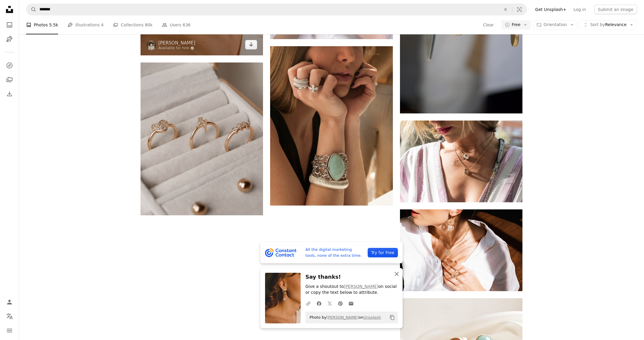  What do you see at coordinates (331, 126) in the screenshot?
I see `a: photography of woman holding her face` at bounding box center [331, 126].